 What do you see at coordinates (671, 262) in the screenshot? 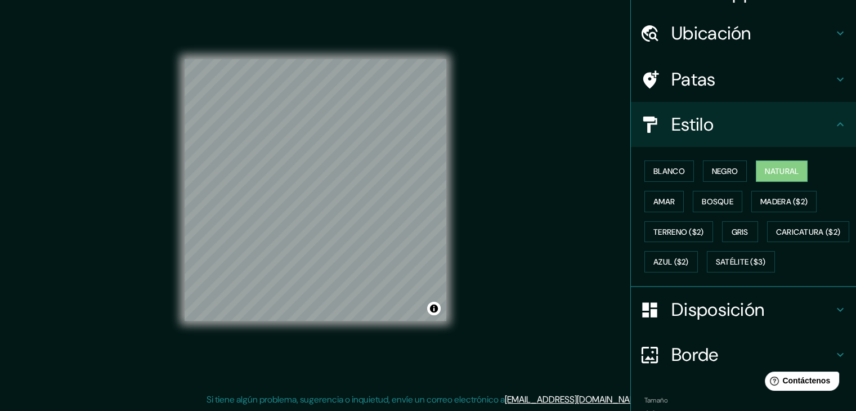
I see `button: Azul ($2)` at bounding box center [671, 262].